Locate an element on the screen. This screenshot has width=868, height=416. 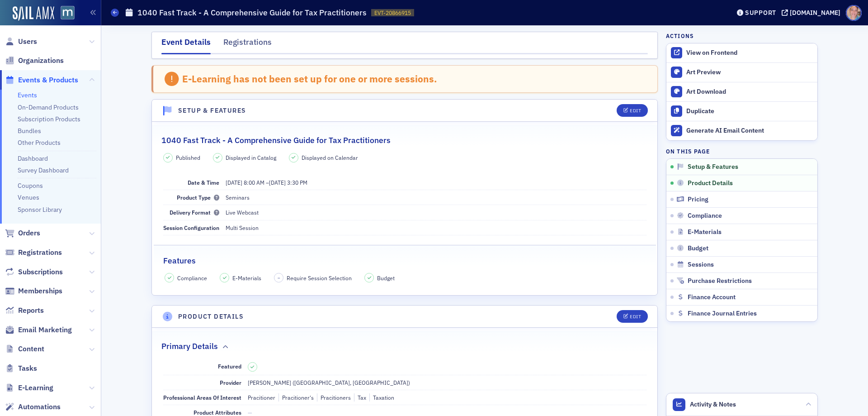
a: Automations is located at coordinates (33, 406).